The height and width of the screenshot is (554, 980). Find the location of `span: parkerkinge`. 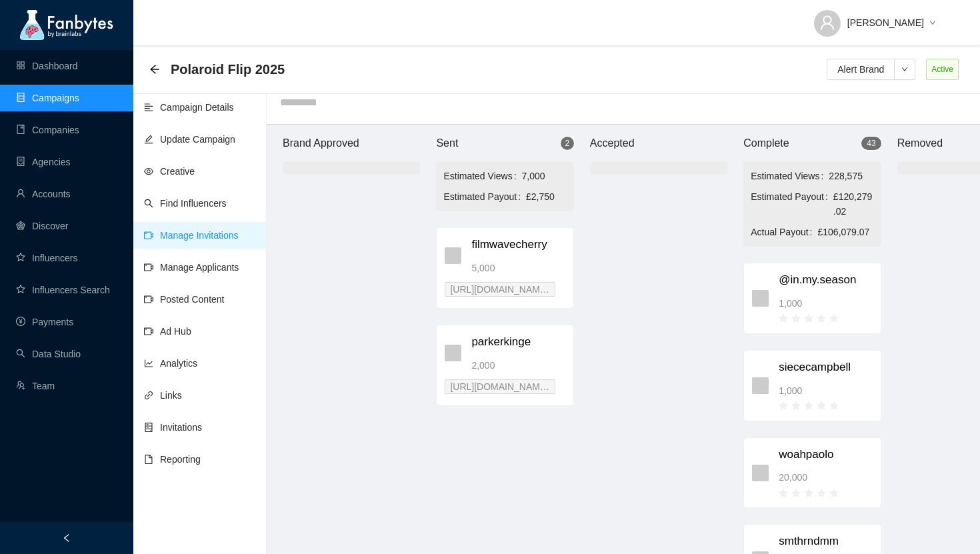

span: parkerkinge is located at coordinates (518, 342).